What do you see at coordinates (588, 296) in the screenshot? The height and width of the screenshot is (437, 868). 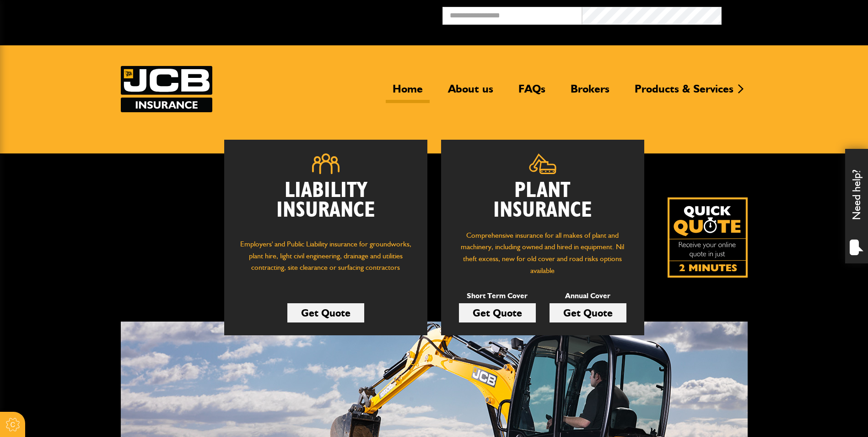 I see `p: Annual Cover` at bounding box center [588, 296].